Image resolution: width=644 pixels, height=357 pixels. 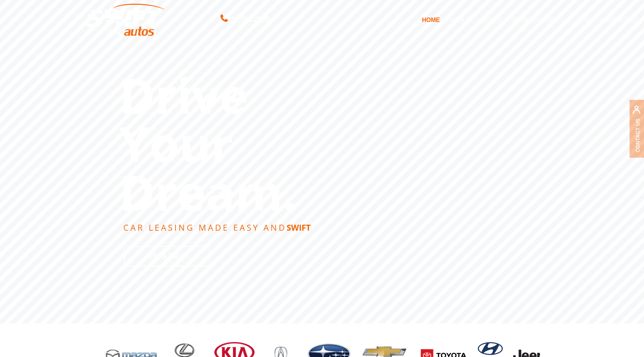 What do you see at coordinates (208, 144) in the screenshot?
I see `rs-layer: Drive Your Dream.` at bounding box center [208, 144].